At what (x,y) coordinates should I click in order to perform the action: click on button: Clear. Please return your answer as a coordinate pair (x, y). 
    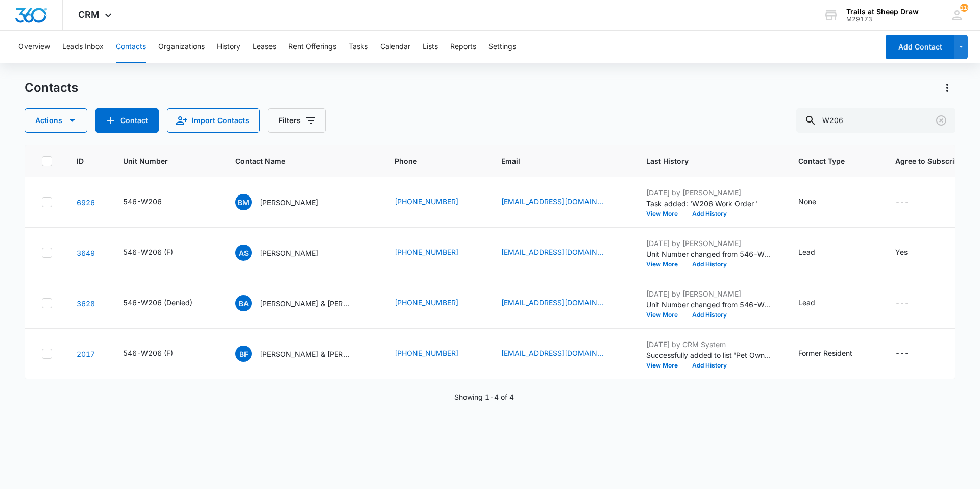
    Looking at the image, I should click on (941, 121).